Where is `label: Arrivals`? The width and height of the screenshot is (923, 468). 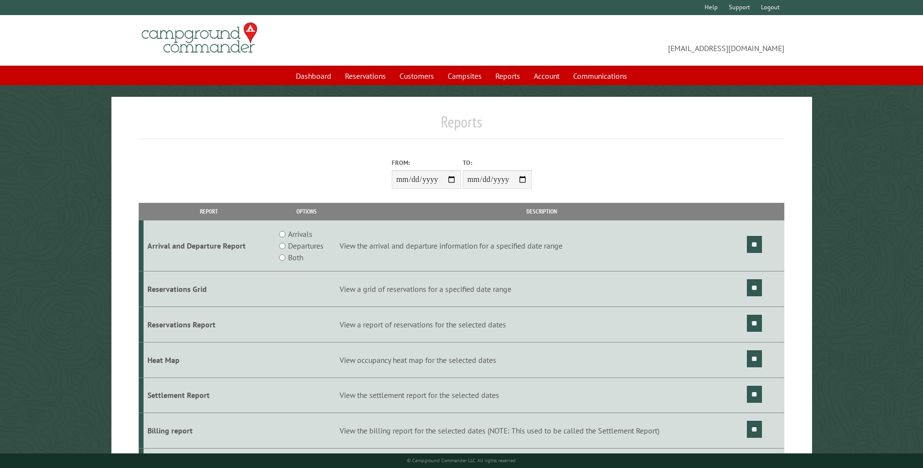
label: Arrivals is located at coordinates (300, 234).